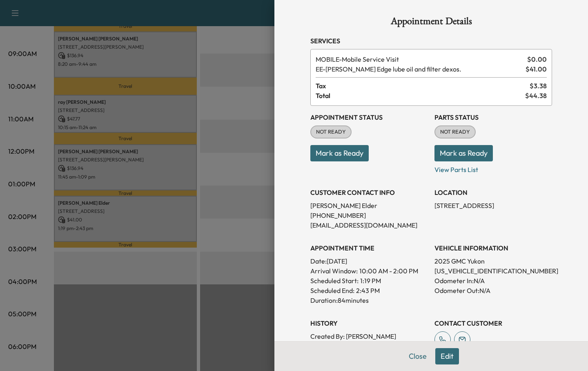 Image resolution: width=588 pixels, height=371 pixels. Describe the element at coordinates (423, 86) in the screenshot. I see `span: Tax` at that location.